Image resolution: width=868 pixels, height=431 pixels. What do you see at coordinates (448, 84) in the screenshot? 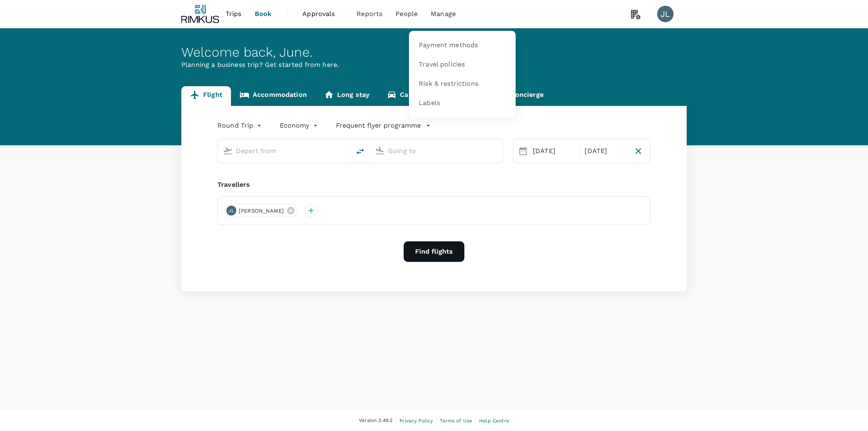
I see `span: Risk & restrictions` at bounding box center [448, 84].